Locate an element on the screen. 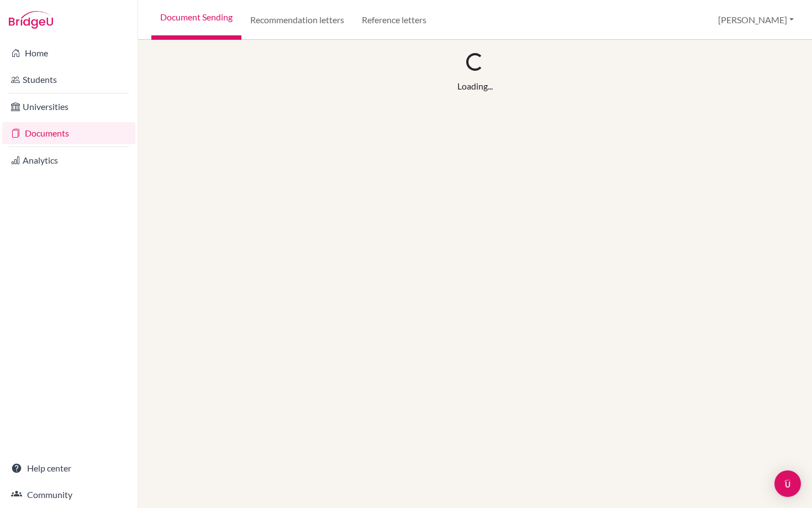 The width and height of the screenshot is (812, 508). a: Students is located at coordinates (68, 79).